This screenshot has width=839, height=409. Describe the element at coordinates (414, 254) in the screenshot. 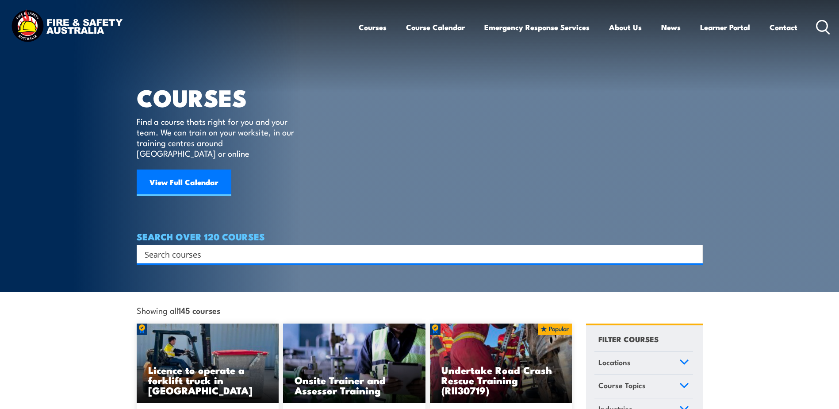

I see `input: Search input` at that location.